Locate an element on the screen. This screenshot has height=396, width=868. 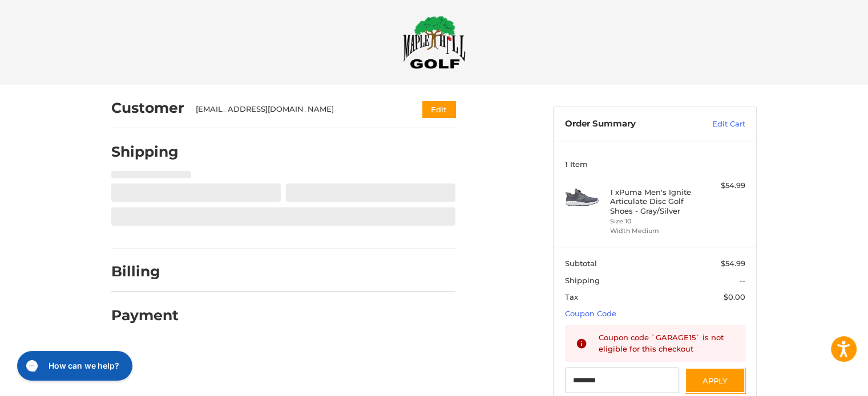
img: Maple Hill Golf is located at coordinates (434, 42).